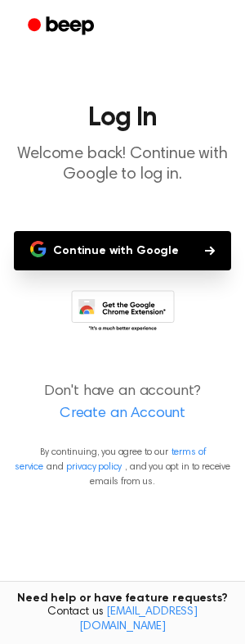  What do you see at coordinates (122, 251) in the screenshot?
I see `button: Continue with Google` at bounding box center [122, 251].